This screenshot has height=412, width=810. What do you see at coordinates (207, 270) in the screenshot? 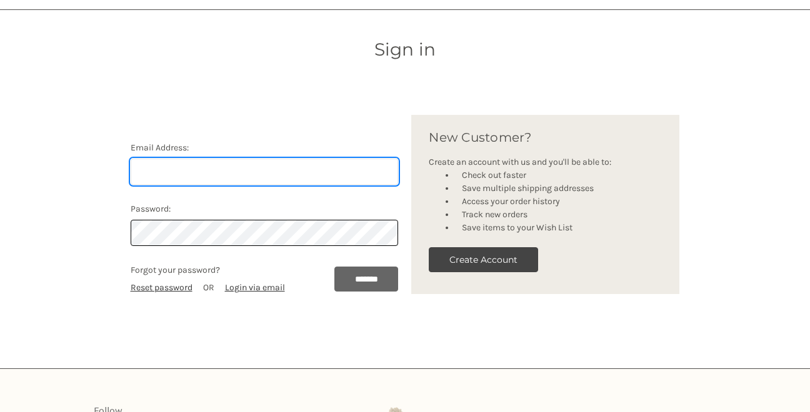
I see `p: Forgot your password?` at bounding box center [207, 270].